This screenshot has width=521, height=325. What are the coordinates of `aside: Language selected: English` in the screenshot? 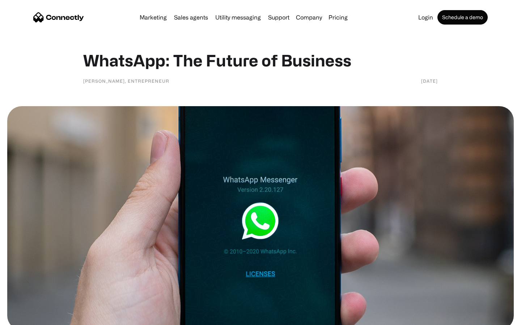 It's located at (25, 318).